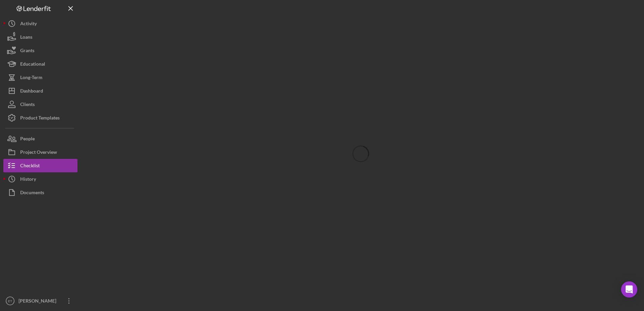 Image resolution: width=644 pixels, height=311 pixels. I want to click on a: Checklist, so click(40, 166).